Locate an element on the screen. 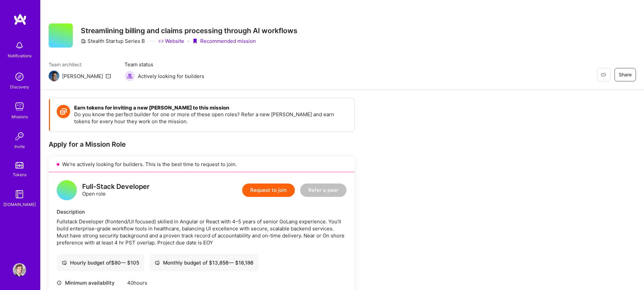  div: Discovery is located at coordinates (19, 87).